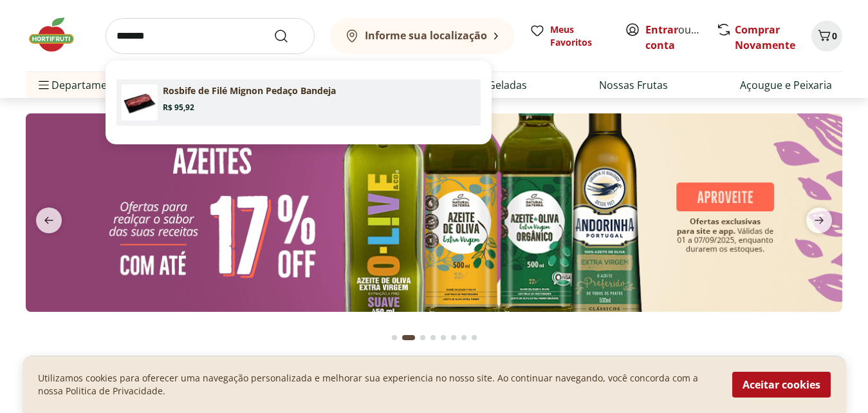 The height and width of the screenshot is (413, 868). Describe the element at coordinates (140, 102) in the screenshot. I see `img: Principal` at that location.